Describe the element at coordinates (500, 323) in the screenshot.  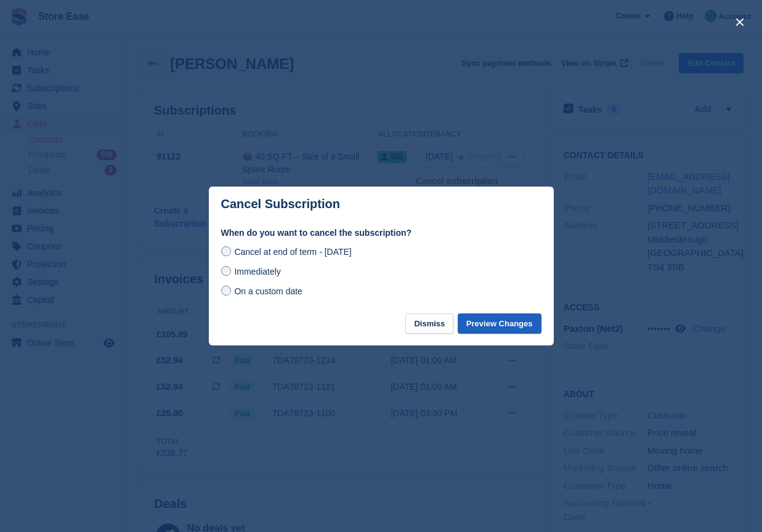
I see `button: Preview Changes` at that location.